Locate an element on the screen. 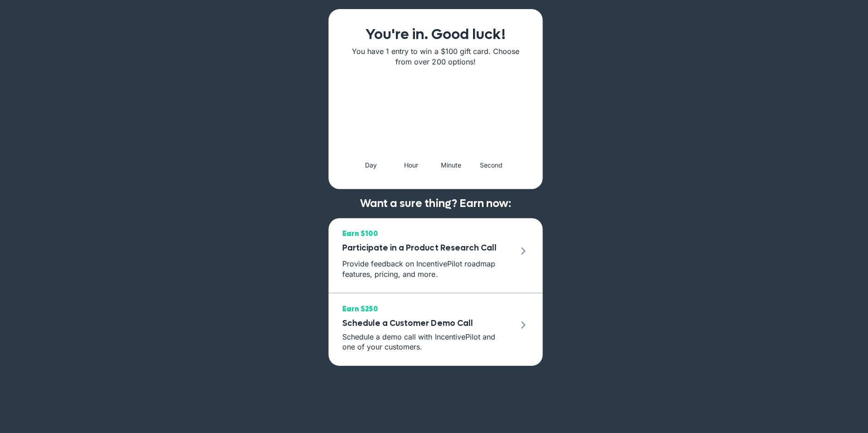  span: Earn $250 is located at coordinates (424, 308).